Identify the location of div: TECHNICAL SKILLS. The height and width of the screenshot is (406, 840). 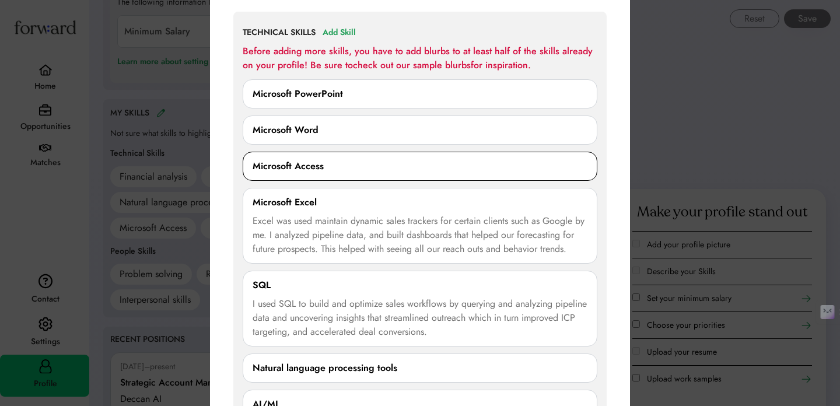
(279, 33).